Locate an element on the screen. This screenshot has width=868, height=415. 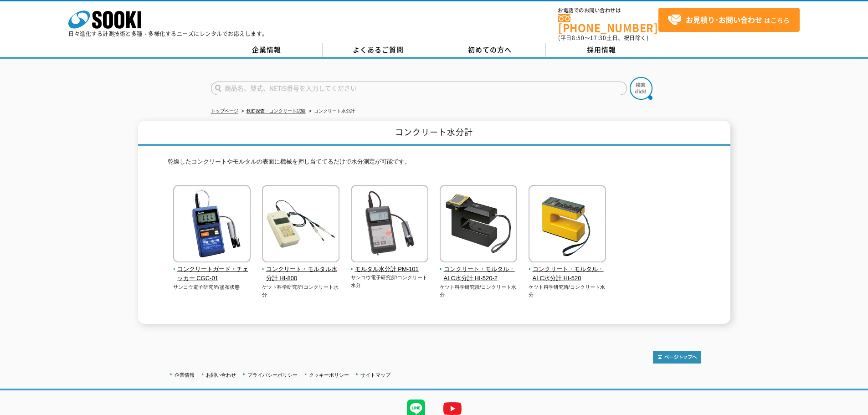
span: (平日 ～ 土日、祝日除く) is located at coordinates (604, 38).